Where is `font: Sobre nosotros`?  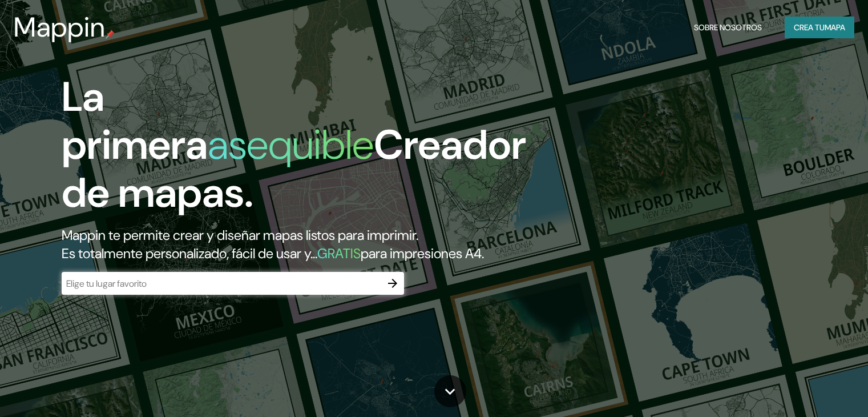
font: Sobre nosotros is located at coordinates (727, 27).